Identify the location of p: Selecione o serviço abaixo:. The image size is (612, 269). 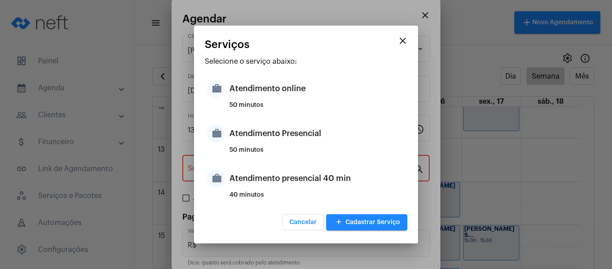
(306, 61).